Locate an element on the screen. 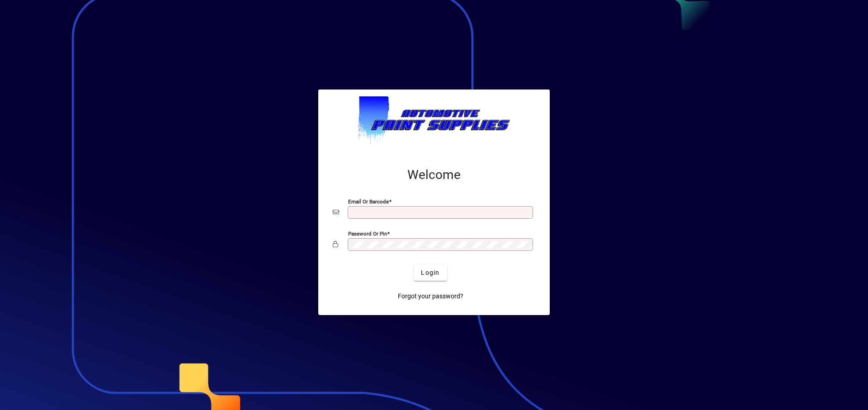  button: Login is located at coordinates (430, 273).